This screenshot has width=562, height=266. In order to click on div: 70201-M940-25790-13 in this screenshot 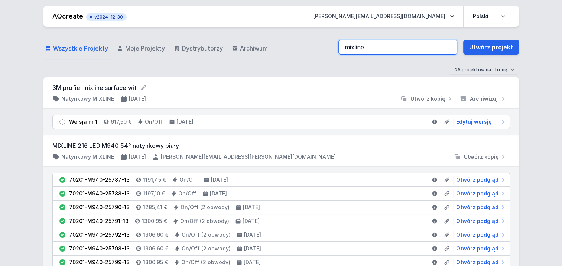, I will do `click(99, 207)`.